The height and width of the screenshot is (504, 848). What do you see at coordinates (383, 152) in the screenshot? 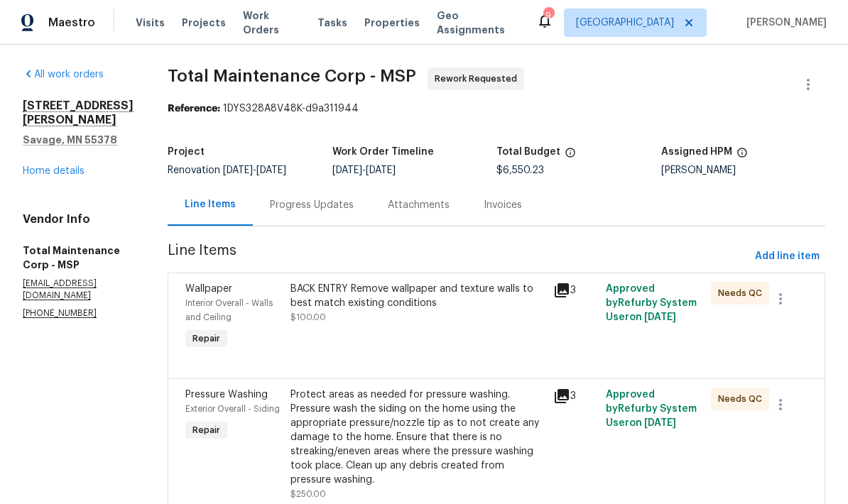
I see `h5: Work Order Timeline` at bounding box center [383, 152].